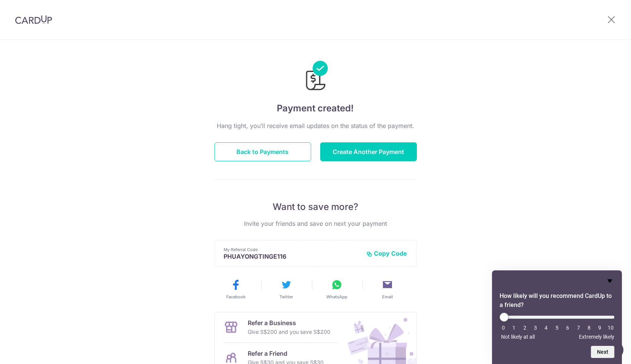  What do you see at coordinates (546, 328) in the screenshot?
I see `li: 4` at bounding box center [546, 328].